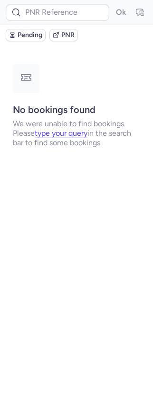 The width and height of the screenshot is (153, 412). Describe the element at coordinates (76, 124) in the screenshot. I see `p: We were unable to find bookings.` at that location.